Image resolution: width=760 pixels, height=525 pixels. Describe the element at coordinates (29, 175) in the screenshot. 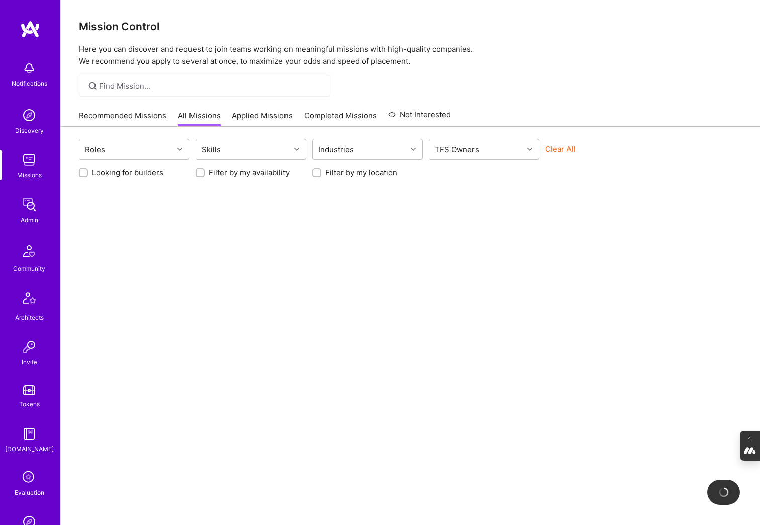

I see `div: Missions` at that location.